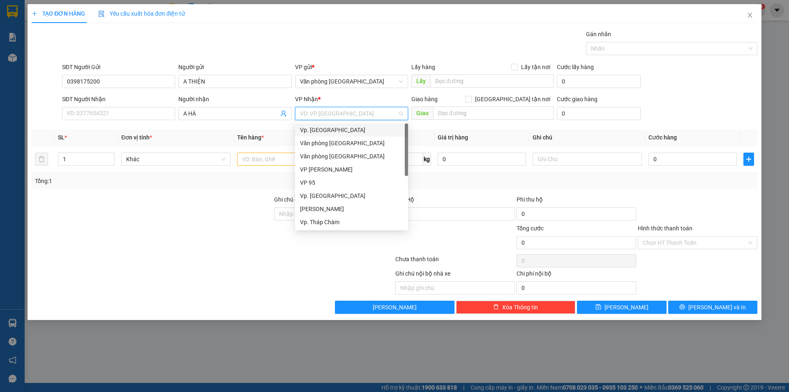  Describe the element at coordinates (297, 199) in the screenshot. I see `label: Ghi chú đơn hàng` at that location.